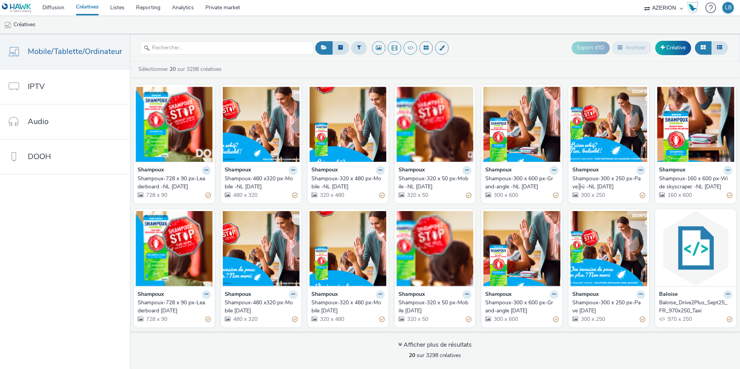  Describe the element at coordinates (668, 295) in the screenshot. I see `strong: Baloise` at that location.